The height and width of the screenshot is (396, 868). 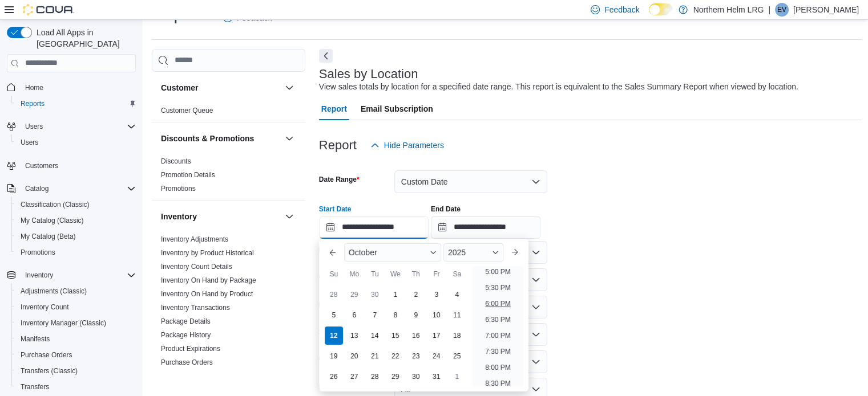 I want to click on label: Date Range, so click(x=339, y=179).